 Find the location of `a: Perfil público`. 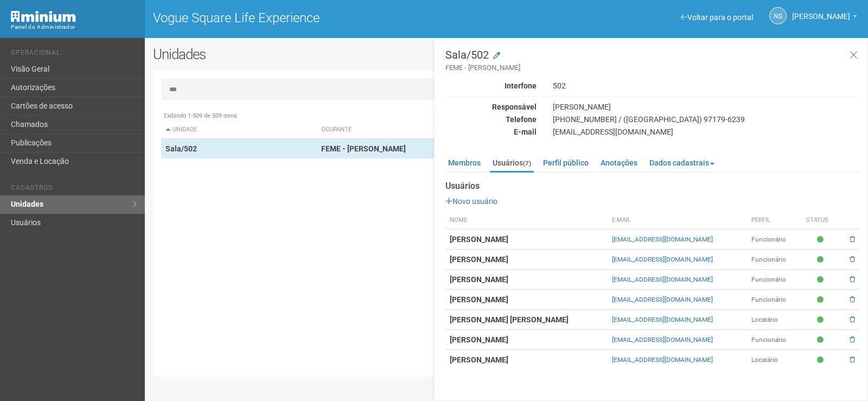

a: Perfil público is located at coordinates (566, 163).